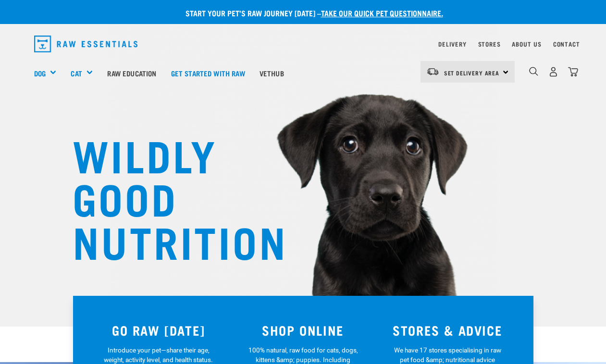  I want to click on h3: STORES & ADVICE, so click(447, 330).